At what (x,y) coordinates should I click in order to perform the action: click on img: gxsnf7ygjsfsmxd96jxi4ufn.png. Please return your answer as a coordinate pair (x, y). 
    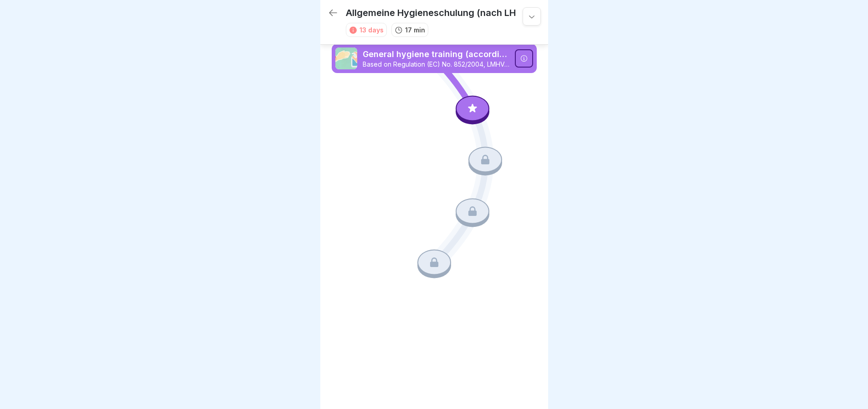
    Looking at the image, I should click on (346, 59).